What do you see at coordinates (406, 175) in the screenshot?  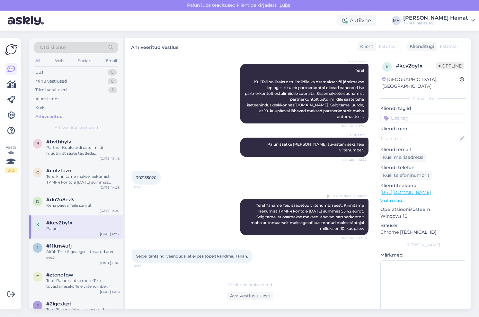 I see `div: Küsi telefoninumbrit` at bounding box center [406, 175].